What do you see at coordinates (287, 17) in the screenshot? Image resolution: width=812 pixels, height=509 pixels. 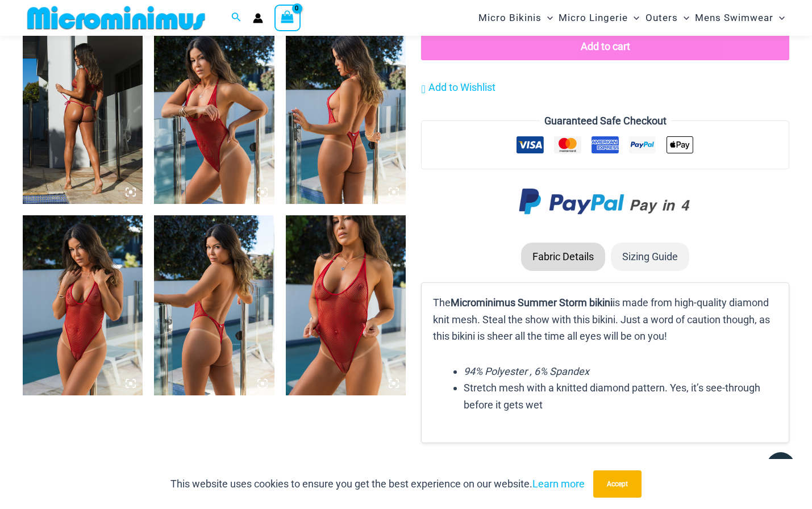 I see `a: View Shopping Cart, empty` at bounding box center [287, 17].